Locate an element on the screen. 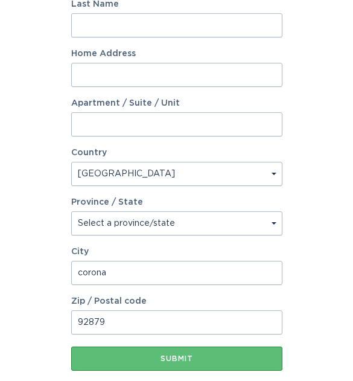 Image resolution: width=353 pixels, height=381 pixels. label: Zip / Postal code is located at coordinates (177, 301).